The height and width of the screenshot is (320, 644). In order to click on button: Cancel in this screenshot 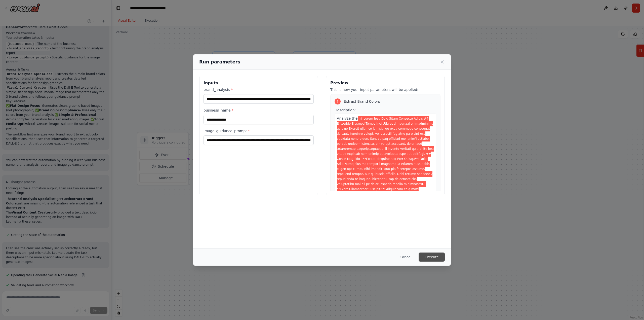, I will do `click(405, 257)`.